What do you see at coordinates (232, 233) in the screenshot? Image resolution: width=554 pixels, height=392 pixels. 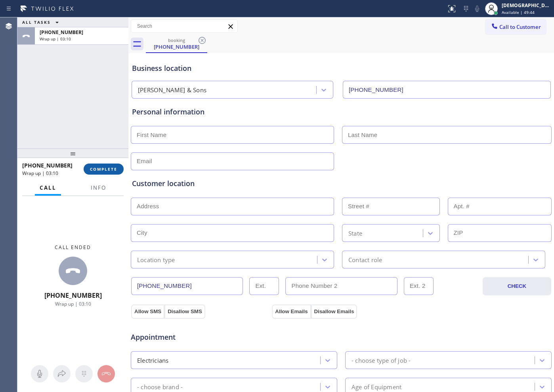 I see `input: City` at bounding box center [232, 233].